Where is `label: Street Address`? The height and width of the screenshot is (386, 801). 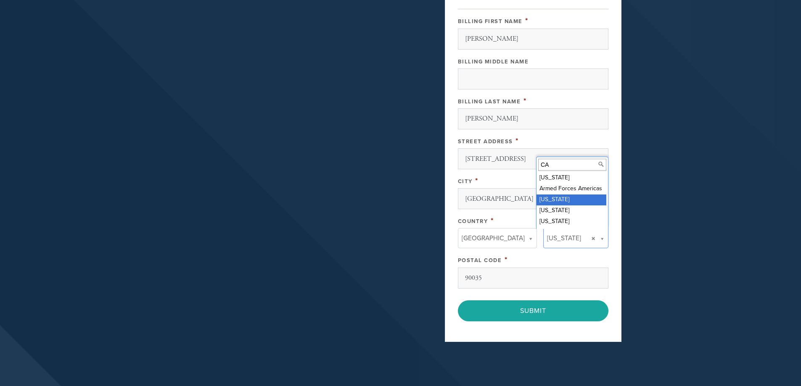 label: Street Address is located at coordinates (485, 142).